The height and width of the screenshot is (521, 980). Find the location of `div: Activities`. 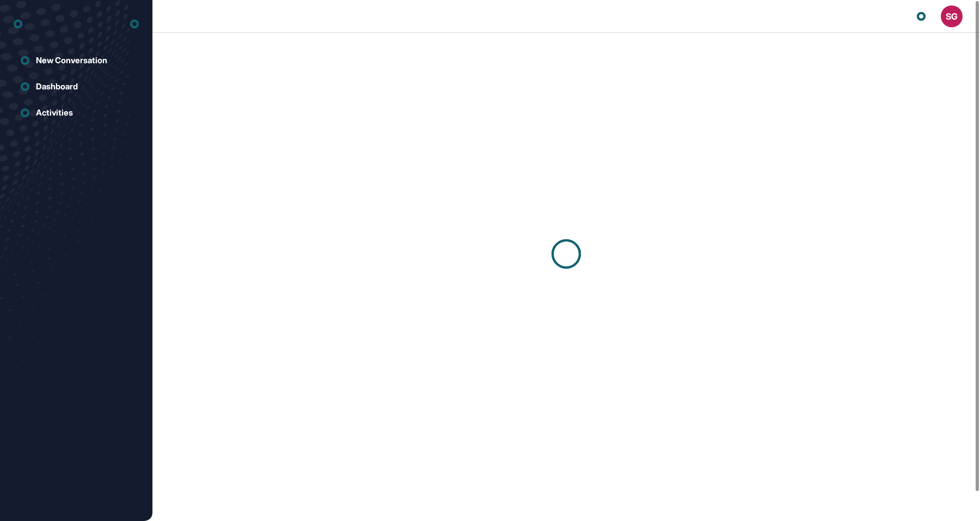

div: Activities is located at coordinates (54, 113).